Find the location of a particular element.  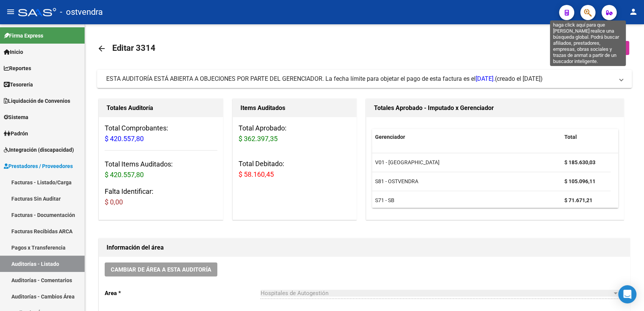

span: S81 - OSTVENDRA is located at coordinates (397, 182).